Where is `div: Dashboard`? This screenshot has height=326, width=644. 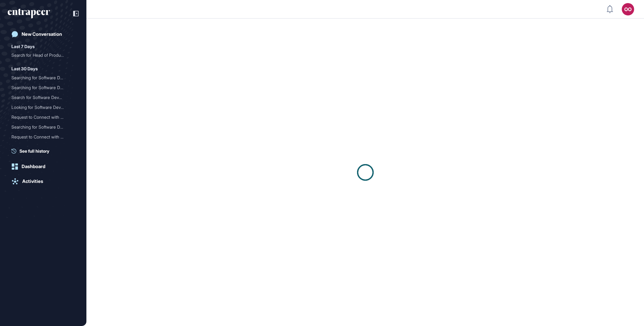 div: Dashboard is located at coordinates (33, 167).